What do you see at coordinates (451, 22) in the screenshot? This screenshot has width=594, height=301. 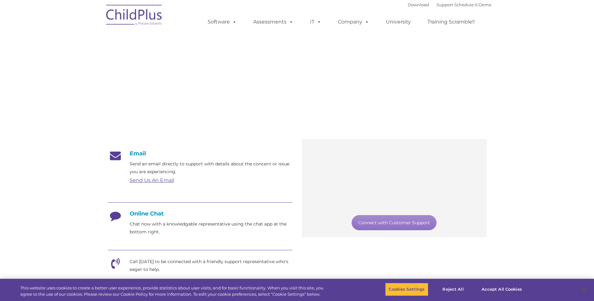 I see `a: Training Scramble!!` at bounding box center [451, 22].